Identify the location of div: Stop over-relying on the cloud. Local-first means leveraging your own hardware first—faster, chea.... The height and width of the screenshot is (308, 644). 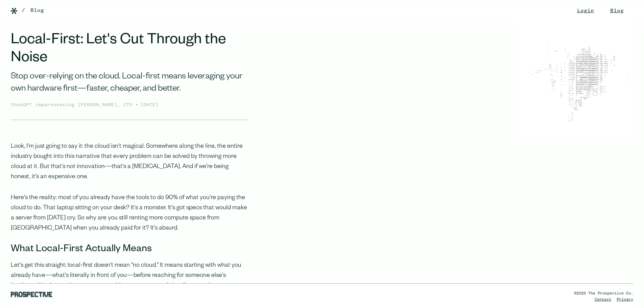
(130, 83).